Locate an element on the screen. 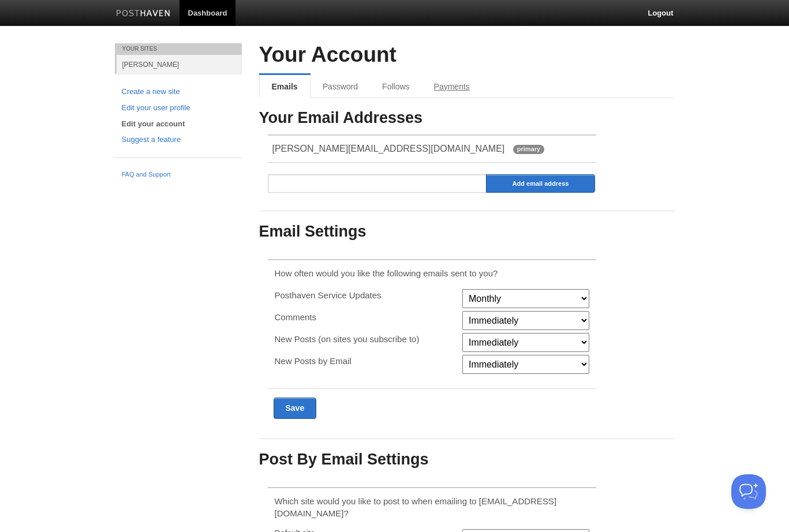 This screenshot has height=532, width=789. input: Add email address is located at coordinates (541, 183).